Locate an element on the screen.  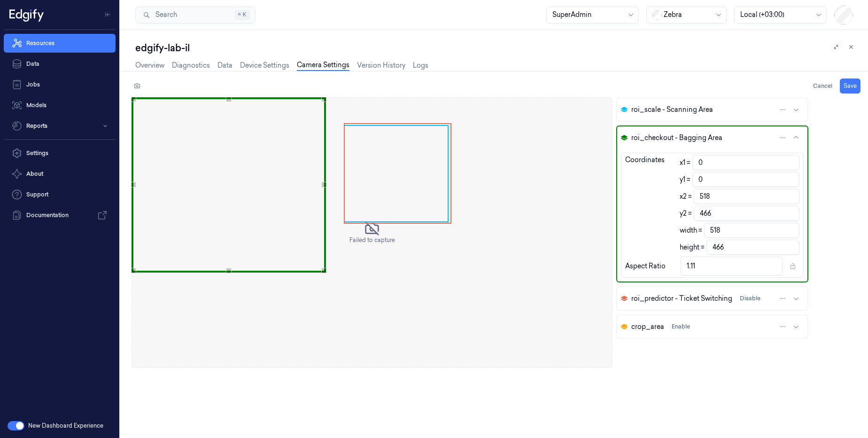
div: Use the up and down arrow keys to move the north drag handle to change the crop selection area is located at coordinates (229, 99).